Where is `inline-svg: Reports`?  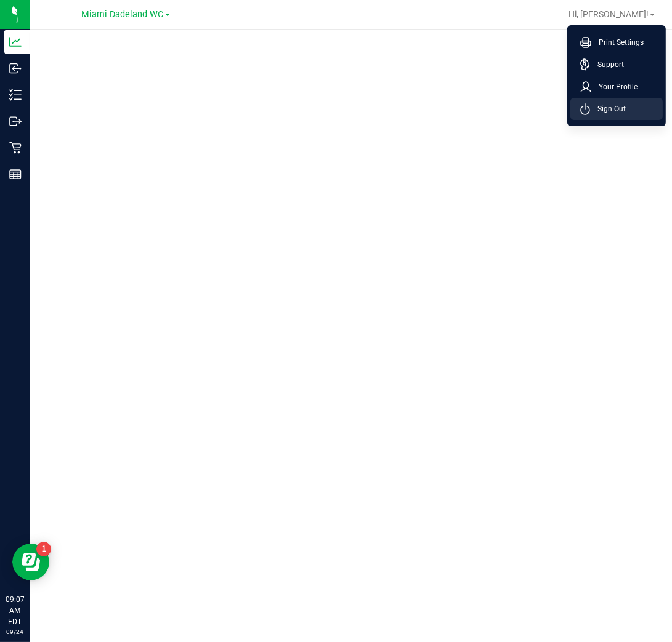
inline-svg: Reports is located at coordinates (15, 174).